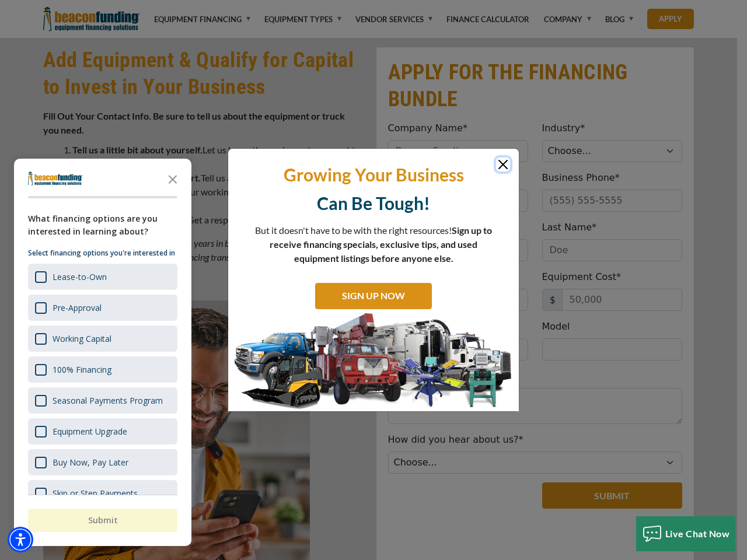 This screenshot has width=747, height=560. I want to click on div: Accessibility Menu, so click(20, 540).